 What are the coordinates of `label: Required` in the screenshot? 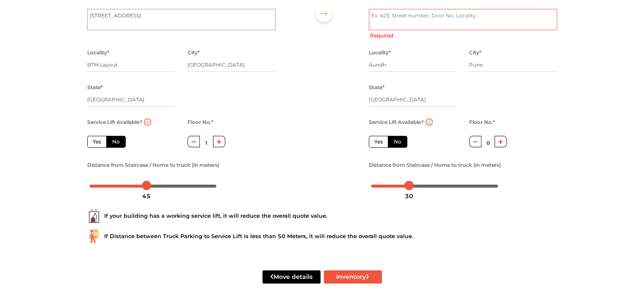 It's located at (381, 36).